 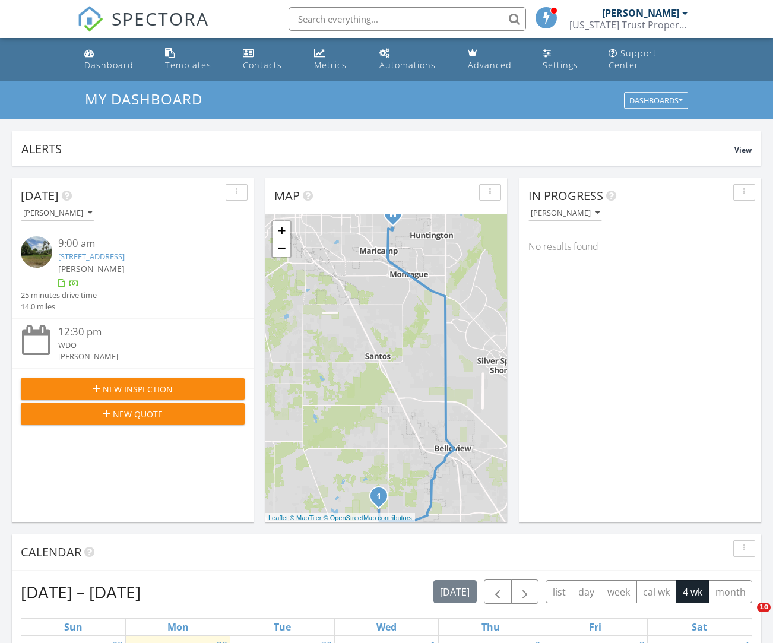 What do you see at coordinates (490, 65) in the screenshot?
I see `div: Advanced` at bounding box center [490, 65].